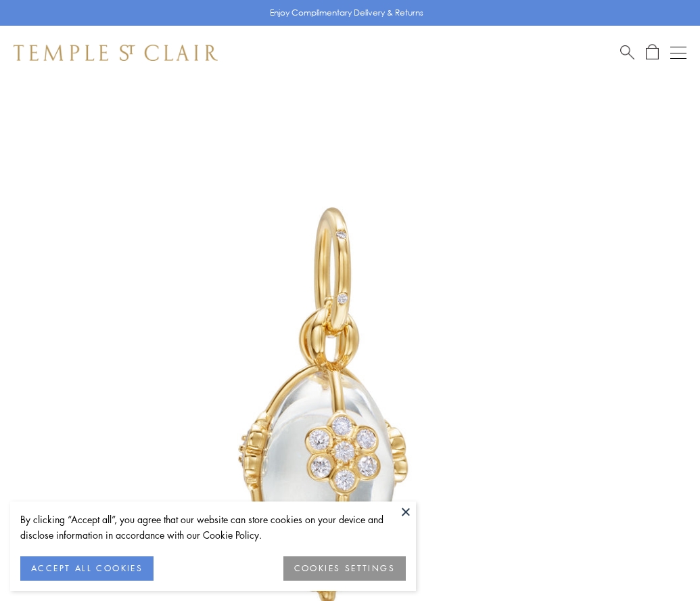 This screenshot has height=601, width=700. What do you see at coordinates (652, 52) in the screenshot?
I see `a: Open Shopping Bag` at bounding box center [652, 52].